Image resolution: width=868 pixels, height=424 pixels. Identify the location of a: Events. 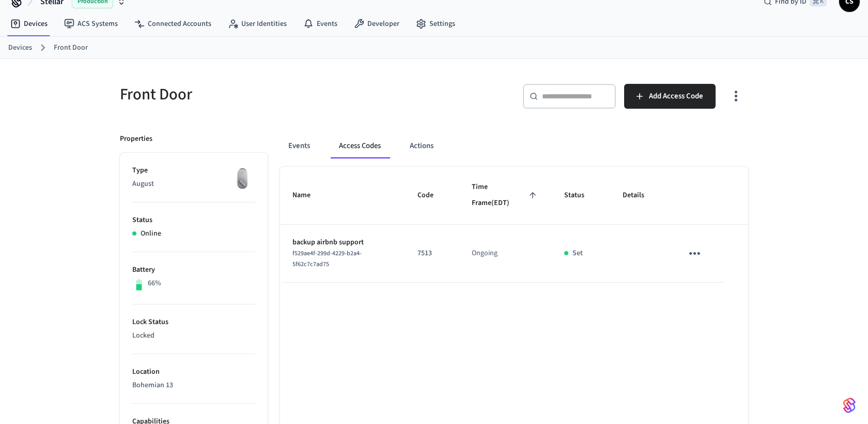
(321, 24).